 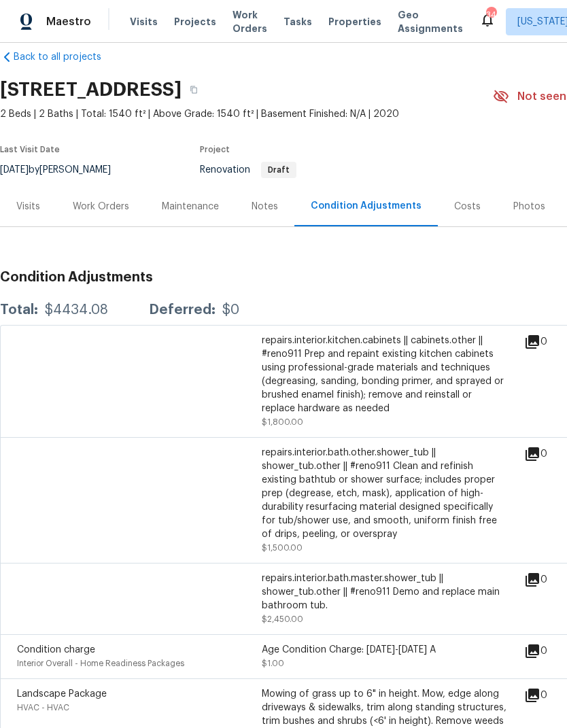 I want to click on span: $1,500.00, so click(x=282, y=548).